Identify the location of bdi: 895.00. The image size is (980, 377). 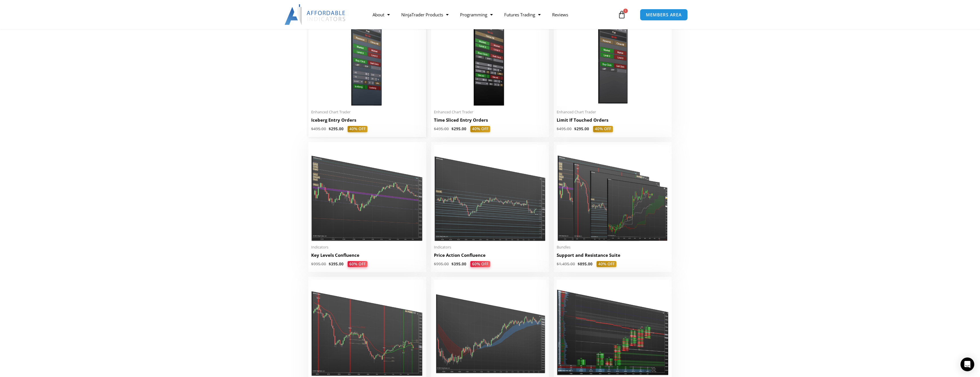
(585, 264).